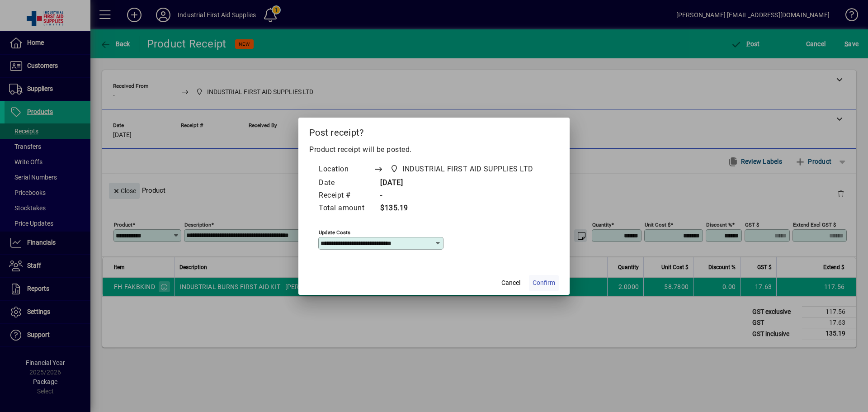 Image resolution: width=868 pixels, height=412 pixels. I want to click on p: Product receipt will be posted., so click(434, 150).